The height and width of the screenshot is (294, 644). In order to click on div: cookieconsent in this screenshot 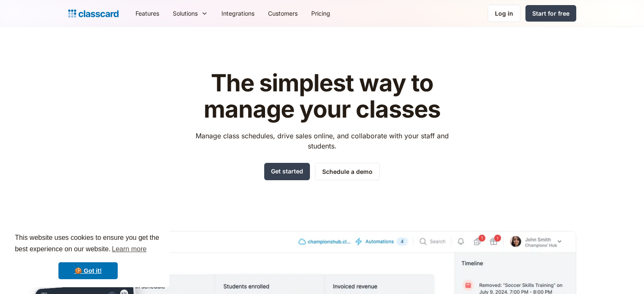, I will do `click(88, 256)`.